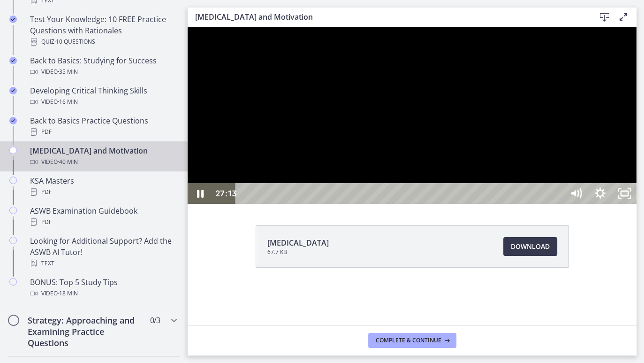  I want to click on span: · 18 min, so click(68, 294).